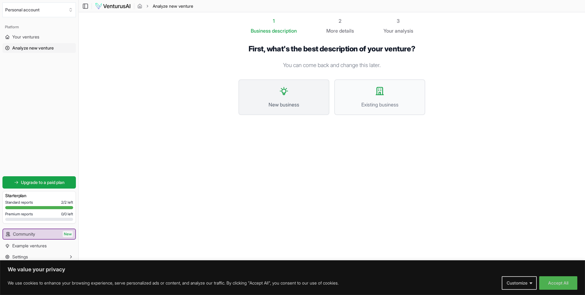  Describe the element at coordinates (388, 31) in the screenshot. I see `span: Your` at that location.